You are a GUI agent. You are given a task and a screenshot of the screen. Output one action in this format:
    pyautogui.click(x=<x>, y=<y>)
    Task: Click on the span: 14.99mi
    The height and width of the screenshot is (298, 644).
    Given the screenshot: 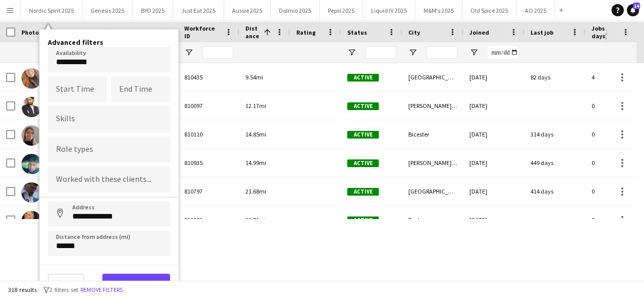 What is the action you would take?
    pyautogui.click(x=255, y=163)
    